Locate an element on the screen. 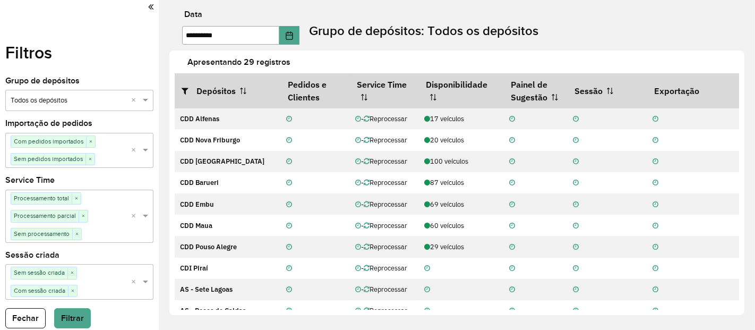 This screenshot has width=755, height=330. span: Sem pedidos importados is located at coordinates (48, 159).